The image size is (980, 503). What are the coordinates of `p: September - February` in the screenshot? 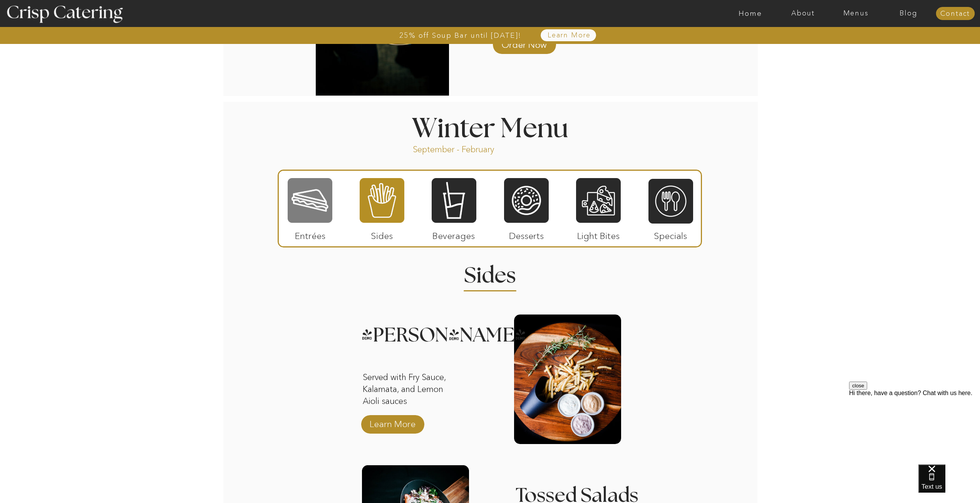 It's located at (466, 148).